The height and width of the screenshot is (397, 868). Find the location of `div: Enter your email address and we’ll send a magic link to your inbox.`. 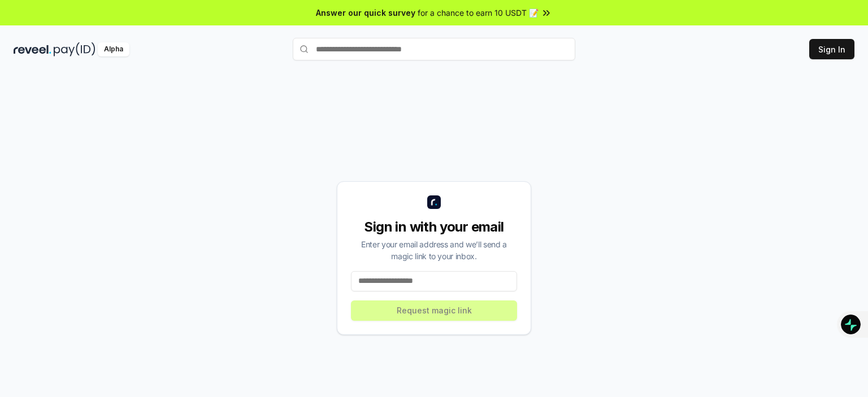

div: Enter your email address and we’ll send a magic link to your inbox. is located at coordinates (434, 251).